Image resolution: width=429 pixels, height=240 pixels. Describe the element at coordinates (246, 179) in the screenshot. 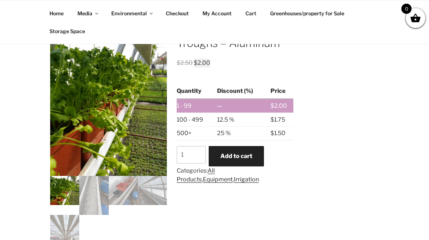

I see `a: Irrigation` at that location.